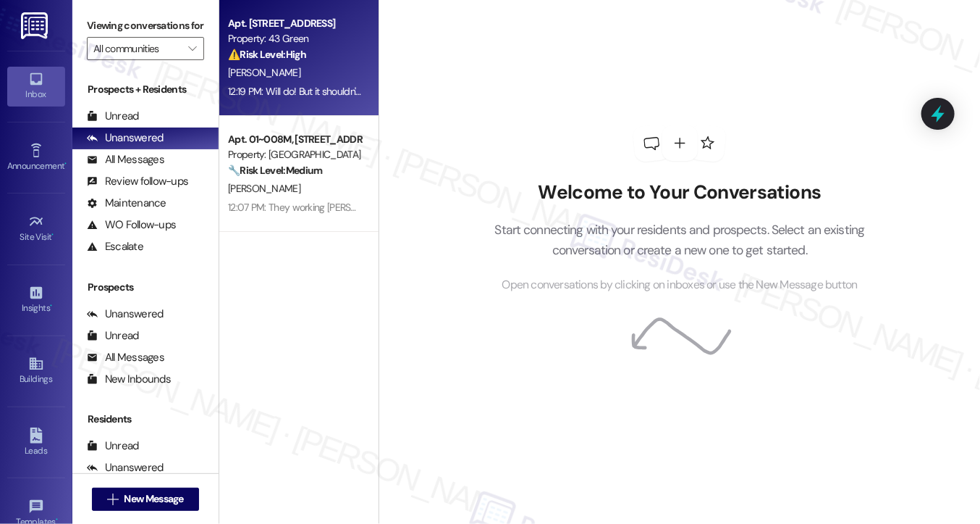  Describe the element at coordinates (131, 225) in the screenshot. I see `div: WO Follow-ups` at that location.